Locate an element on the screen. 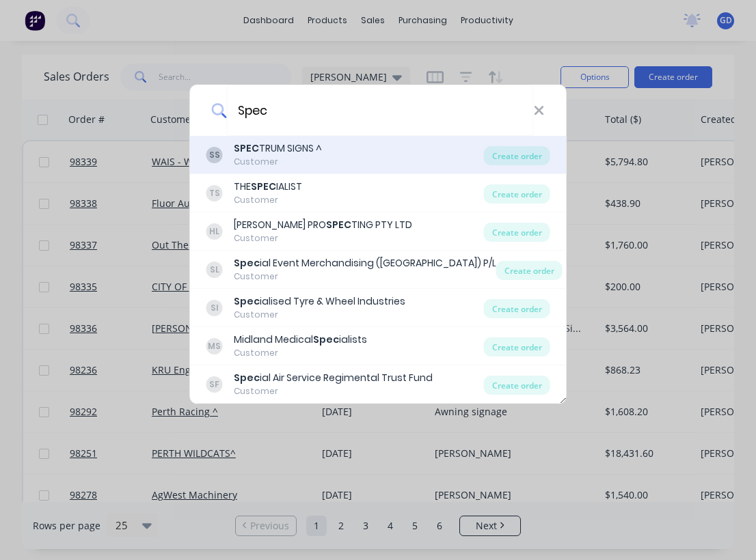 The height and width of the screenshot is (560, 756). div: ialised Tyre & Wheel Industries is located at coordinates (320, 302).